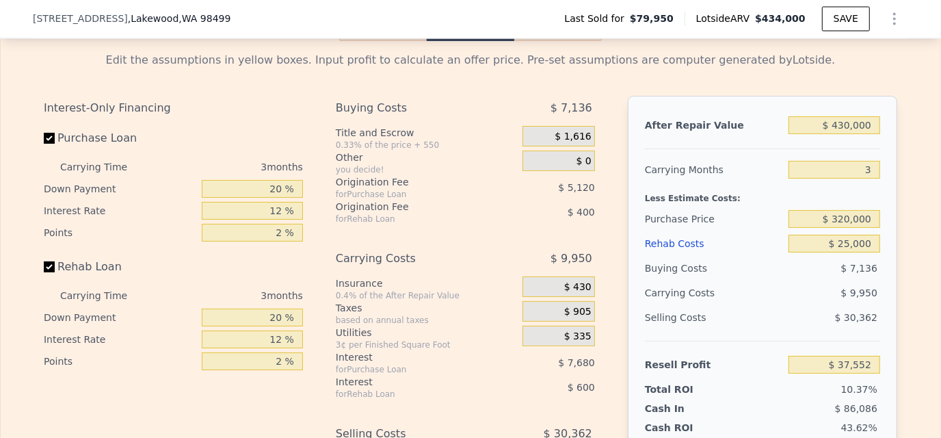 The width and height of the screenshot is (941, 438). Describe the element at coordinates (763, 194) in the screenshot. I see `div: Less Estimate Costs:` at that location.